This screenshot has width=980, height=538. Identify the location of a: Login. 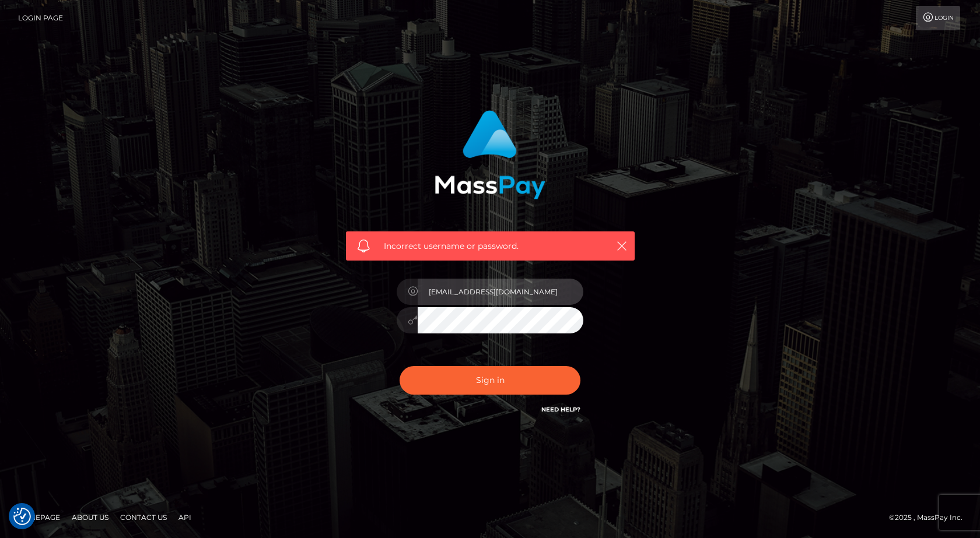
(938, 18).